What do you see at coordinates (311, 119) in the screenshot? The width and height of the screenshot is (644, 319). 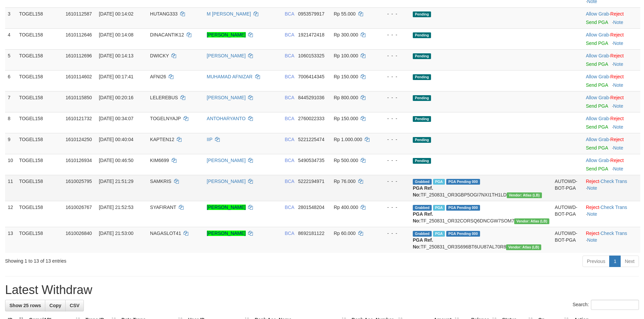 I see `span: Copy 2760022333 to clipboard` at bounding box center [311, 119].